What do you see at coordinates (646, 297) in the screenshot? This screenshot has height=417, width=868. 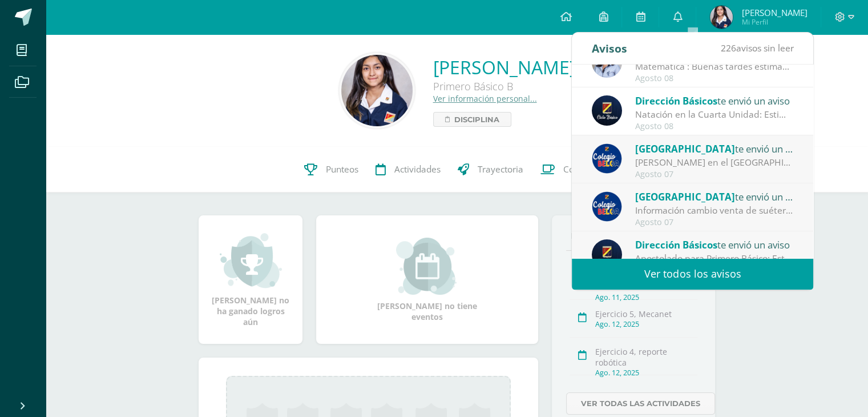 I see `div: Ago. 11, 2025` at bounding box center [646, 297].